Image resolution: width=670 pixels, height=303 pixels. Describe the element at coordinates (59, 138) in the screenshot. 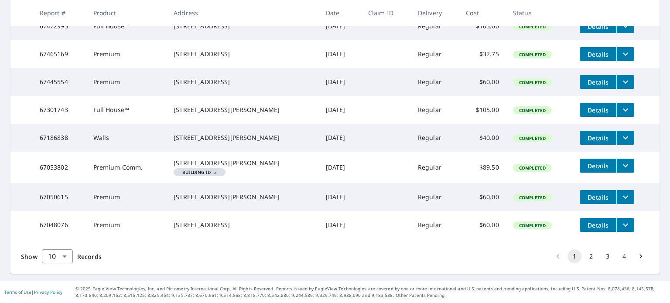

I see `td: 67186838` at that location.